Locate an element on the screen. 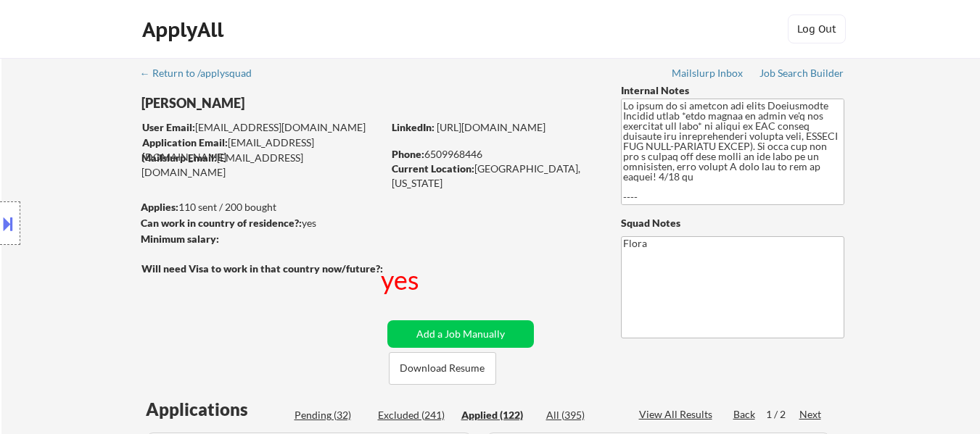 This screenshot has height=434, width=980. button: Download Resume is located at coordinates (443, 368).